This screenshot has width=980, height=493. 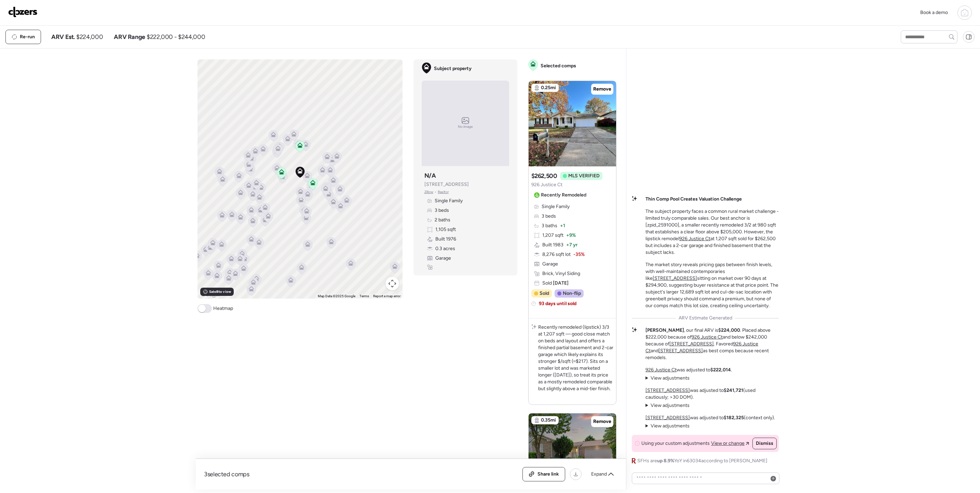 I want to click on span: Using your custom adjustments, so click(x=675, y=444).